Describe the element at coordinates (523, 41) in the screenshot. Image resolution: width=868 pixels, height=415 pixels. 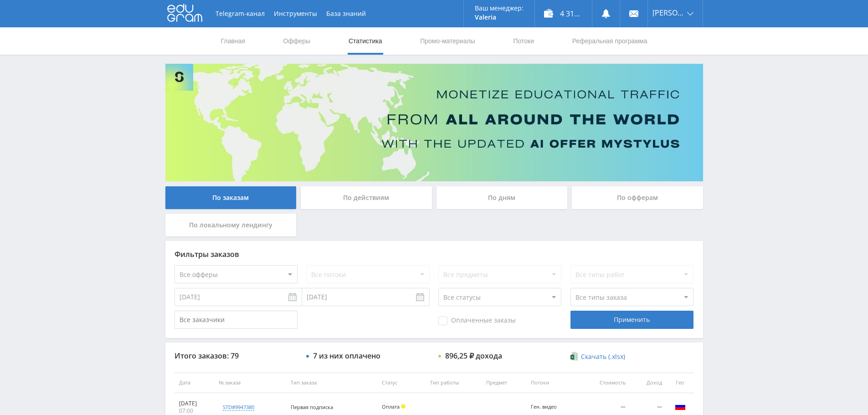
I see `a: Потоки` at that location.